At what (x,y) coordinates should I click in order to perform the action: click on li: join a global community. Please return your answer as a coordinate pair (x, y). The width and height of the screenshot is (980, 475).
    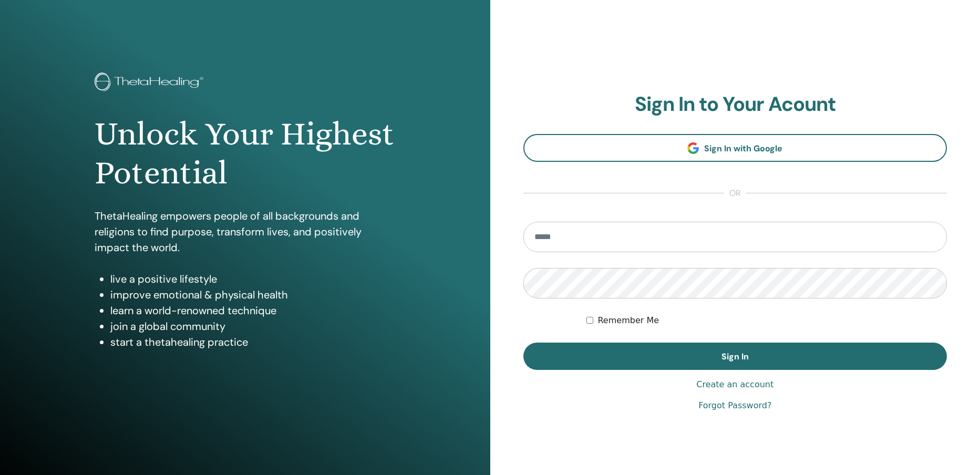
    Looking at the image, I should click on (253, 326).